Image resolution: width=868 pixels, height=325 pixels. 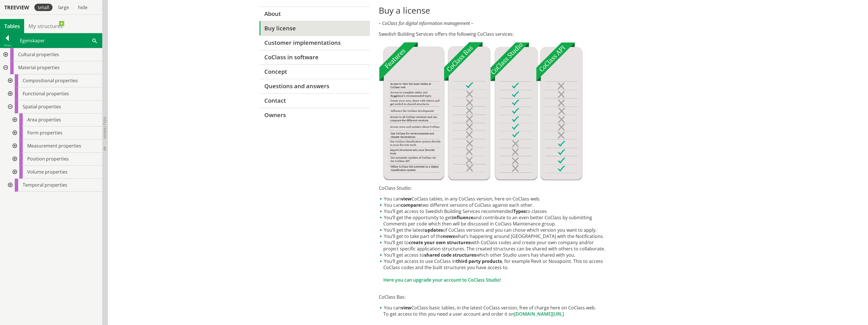 What do you see at coordinates (494, 188) in the screenshot?
I see `p: CoClass Studio:` at bounding box center [494, 188].